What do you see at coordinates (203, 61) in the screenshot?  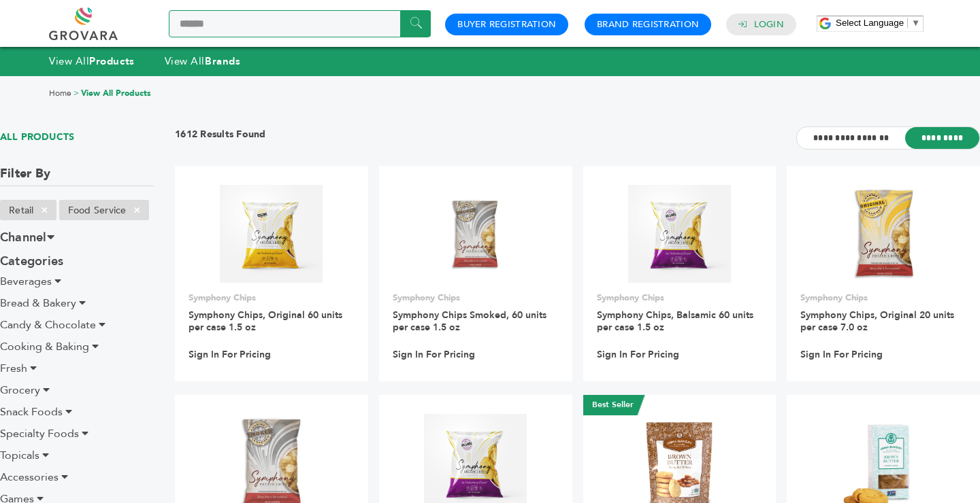 I see `a: View AllBrands` at bounding box center [203, 61].